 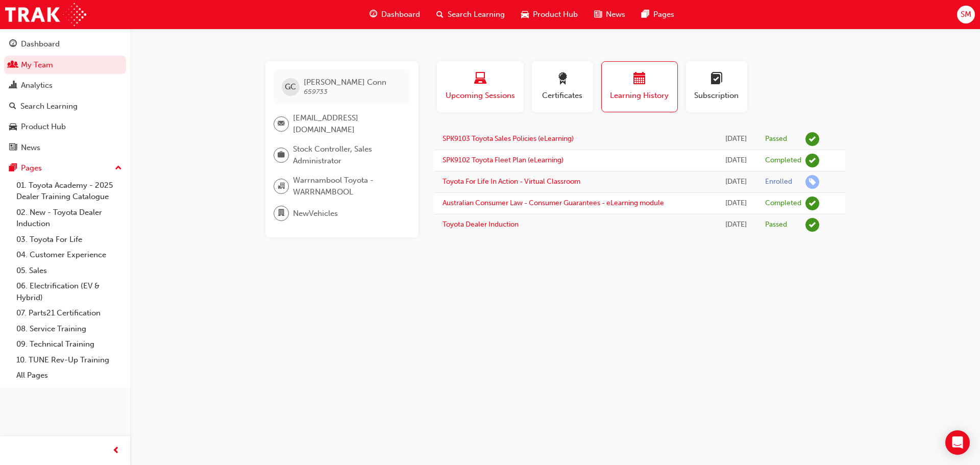 What do you see at coordinates (640, 79) in the screenshot?
I see `span: calendar-icon` at bounding box center [640, 79].